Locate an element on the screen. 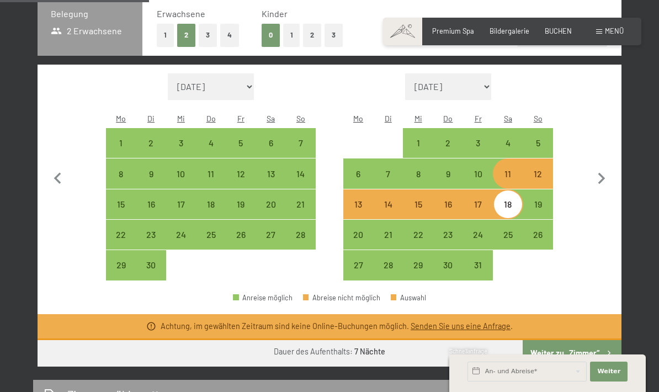  div: 30 is located at coordinates (151, 274).